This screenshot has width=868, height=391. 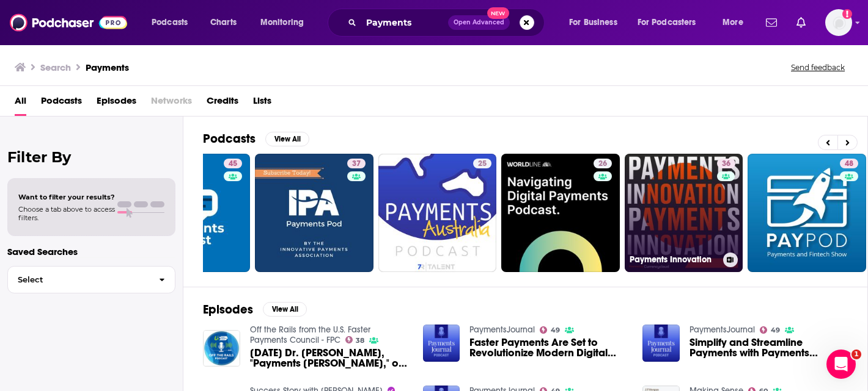 I want to click on span: Logged in as denise.chavez, so click(x=838, y=23).